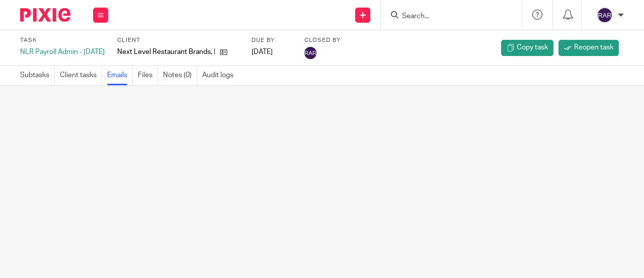 This screenshot has height=278, width=644. I want to click on label: Client, so click(178, 40).